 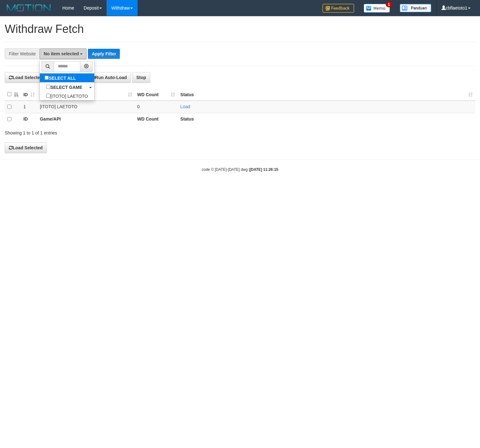 What do you see at coordinates (389, 4) in the screenshot?
I see `span: 1` at bounding box center [389, 4].